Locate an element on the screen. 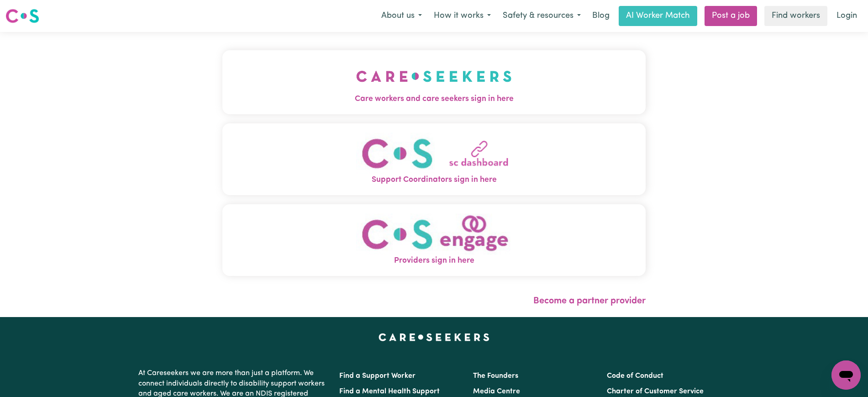 This screenshot has width=868, height=397. a: Blog is located at coordinates (601, 16).